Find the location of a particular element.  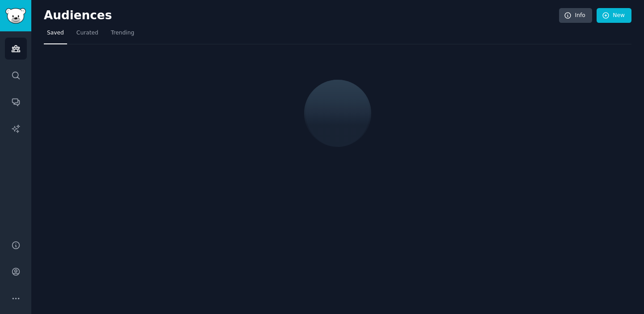

a: Info is located at coordinates (576, 16).